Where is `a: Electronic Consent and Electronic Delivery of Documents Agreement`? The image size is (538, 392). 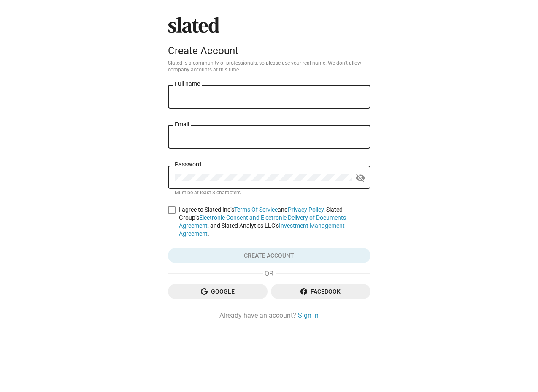 a: Electronic Consent and Electronic Delivery of Documents Agreement is located at coordinates (263, 221).